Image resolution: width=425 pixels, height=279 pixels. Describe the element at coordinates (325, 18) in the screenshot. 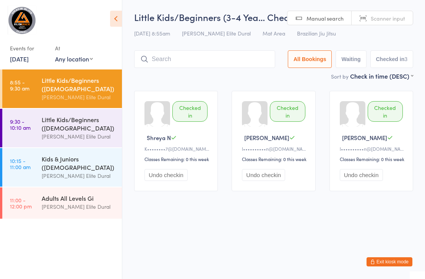

I see `span: Manual search` at that location.